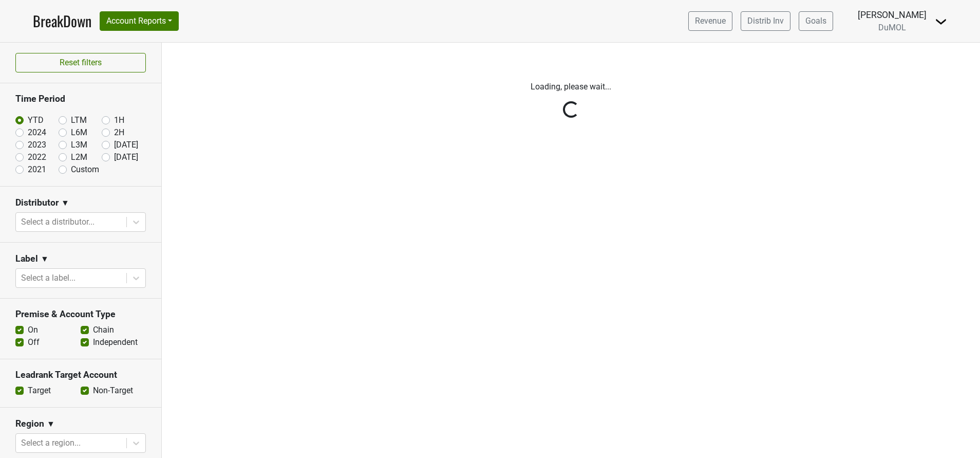 The width and height of the screenshot is (980, 458). What do you see at coordinates (941, 21) in the screenshot?
I see `img: Dropdown Menu` at bounding box center [941, 21].